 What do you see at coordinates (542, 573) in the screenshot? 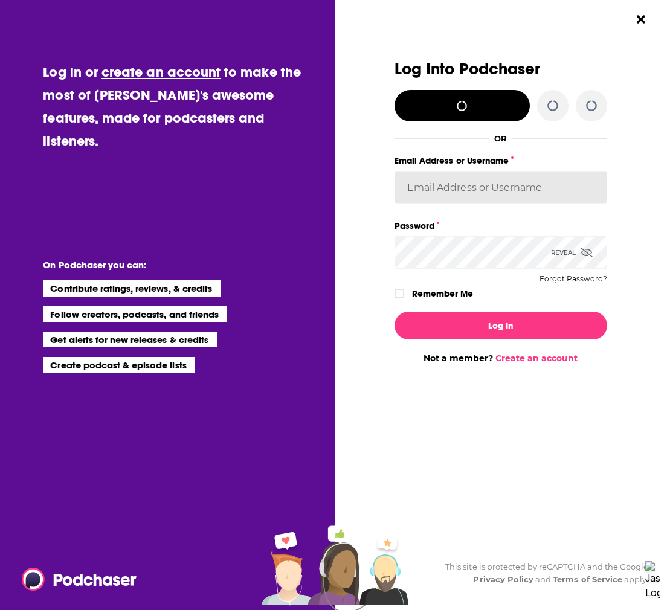
I see `div: This site is protected by reCAPTCHA and the Google and apply.` at bounding box center [542, 573].